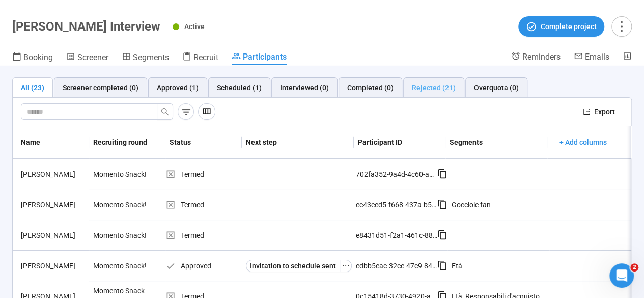 The image size is (644, 298). I want to click on span: Invitation to schedule sent, so click(293, 266).